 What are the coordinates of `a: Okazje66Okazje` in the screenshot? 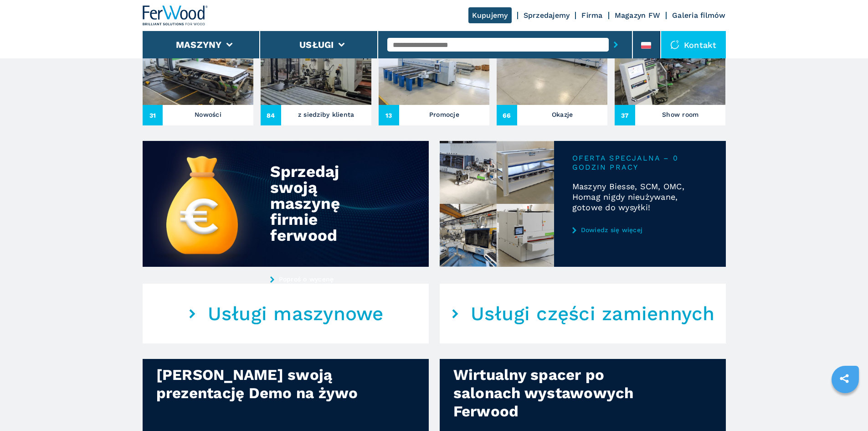 It's located at (552, 78).